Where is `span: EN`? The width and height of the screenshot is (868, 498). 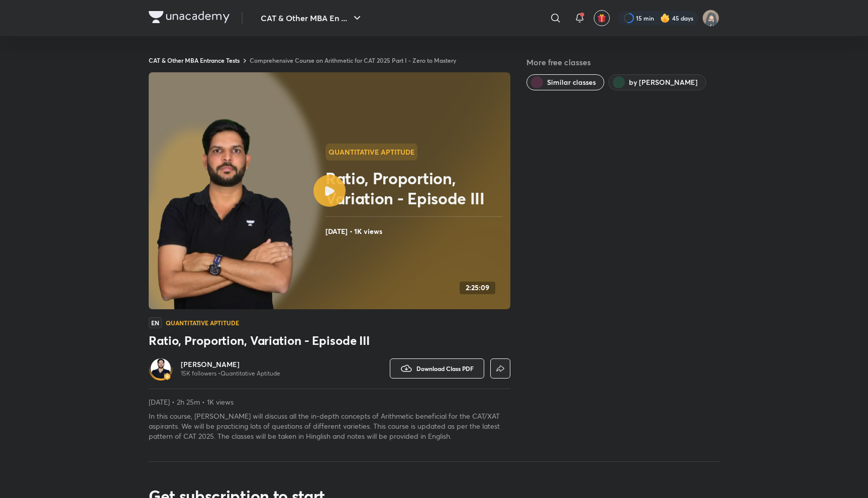 span: EN is located at coordinates (155, 323).